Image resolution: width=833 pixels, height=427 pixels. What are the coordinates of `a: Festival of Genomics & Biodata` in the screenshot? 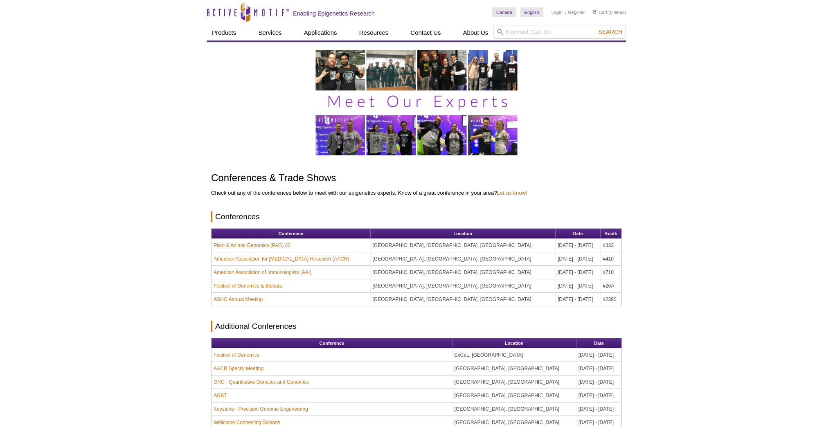 It's located at (247, 286).